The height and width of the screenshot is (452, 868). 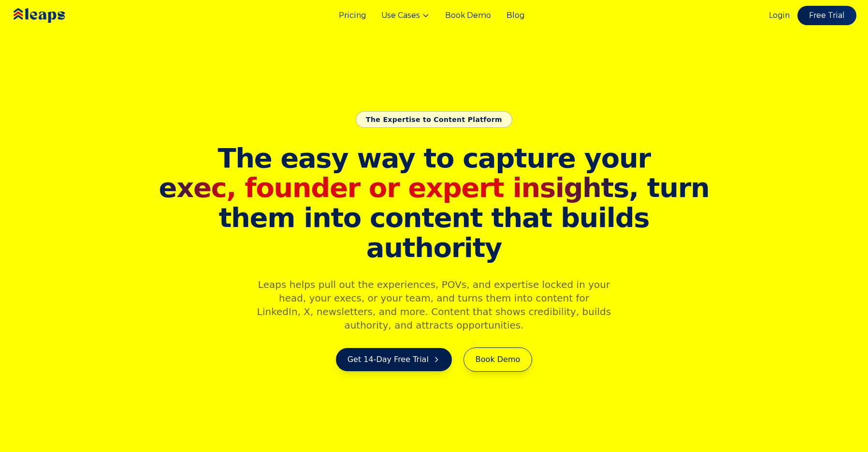 What do you see at coordinates (515, 16) in the screenshot?
I see `a: Blog` at bounding box center [515, 16].